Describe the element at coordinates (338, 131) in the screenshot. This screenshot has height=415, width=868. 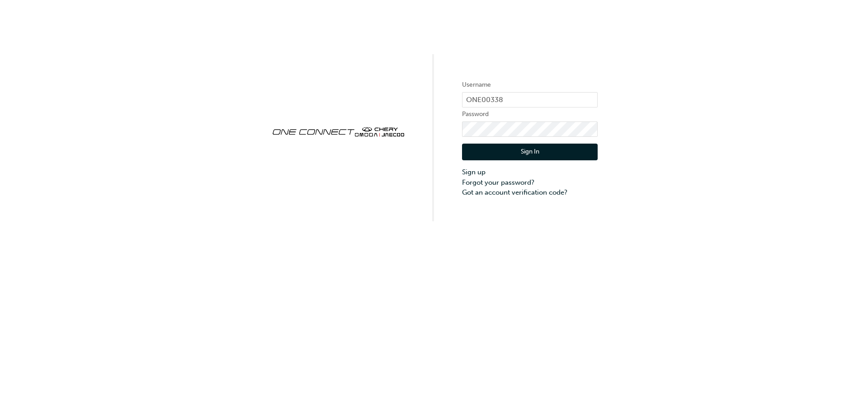
I see `img: oneconnect` at that location.